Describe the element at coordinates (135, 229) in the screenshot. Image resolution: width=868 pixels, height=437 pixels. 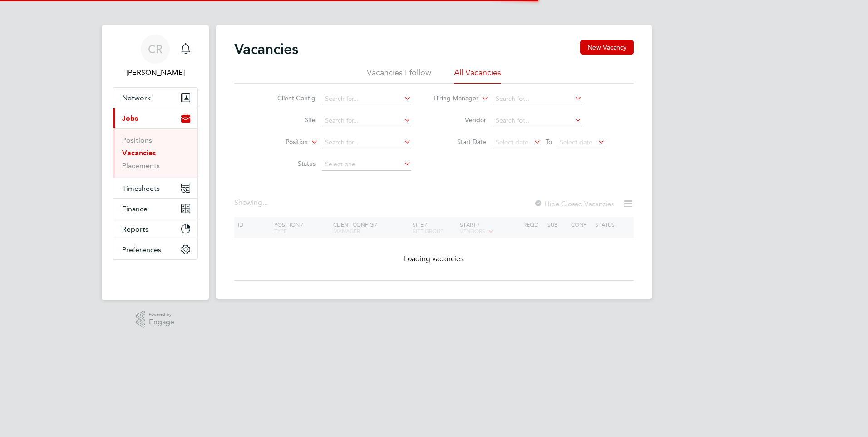
I see `span: Reports` at that location.